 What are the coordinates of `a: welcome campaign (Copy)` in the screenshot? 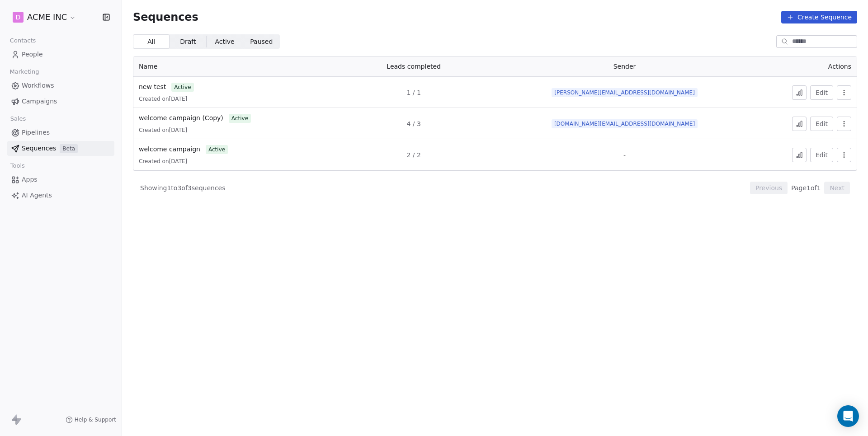 It's located at (181, 118).